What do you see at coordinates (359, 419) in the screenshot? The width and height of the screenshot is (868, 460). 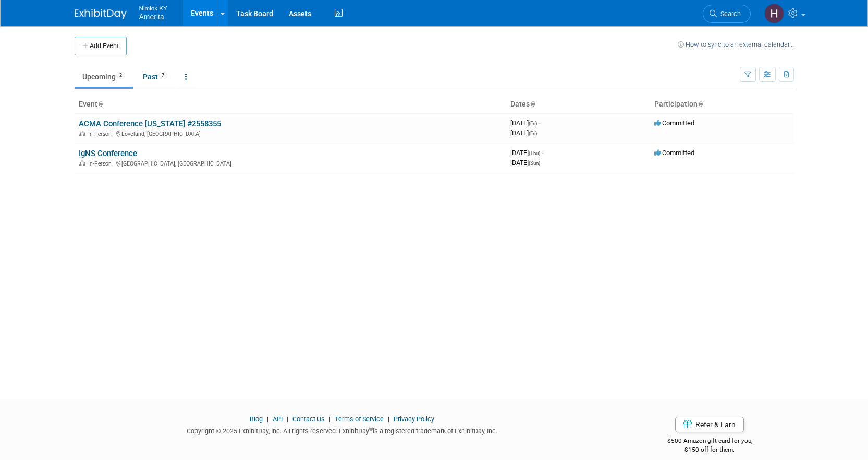 I see `a: Terms of Service` at bounding box center [359, 419].